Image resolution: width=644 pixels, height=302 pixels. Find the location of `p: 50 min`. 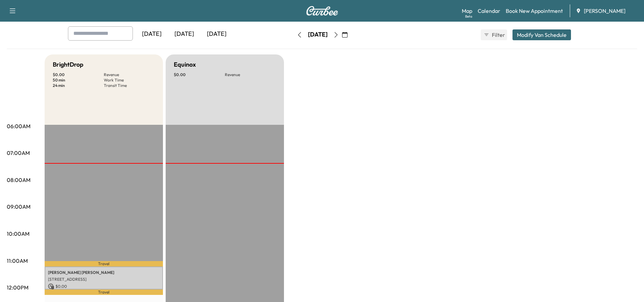

p: 50 min is located at coordinates (78, 80).